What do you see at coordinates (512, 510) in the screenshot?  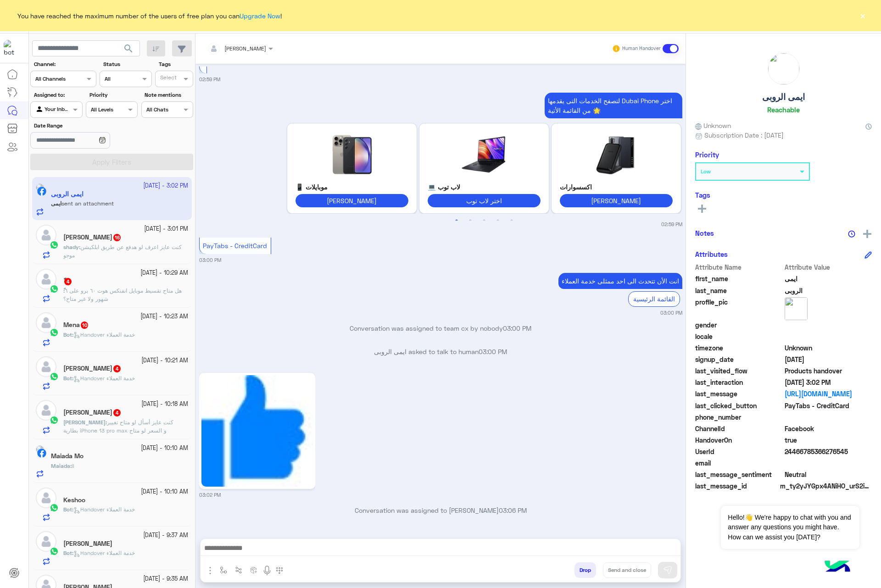 I see `span: 03:06 PM` at bounding box center [512, 510].